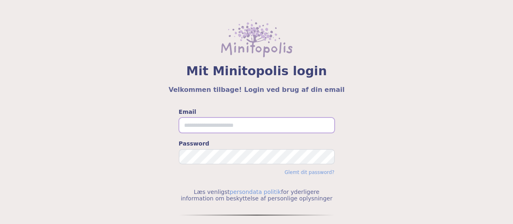 The height and width of the screenshot is (224, 513). What do you see at coordinates (255, 191) in the screenshot?
I see `a: persondata politik` at bounding box center [255, 191].